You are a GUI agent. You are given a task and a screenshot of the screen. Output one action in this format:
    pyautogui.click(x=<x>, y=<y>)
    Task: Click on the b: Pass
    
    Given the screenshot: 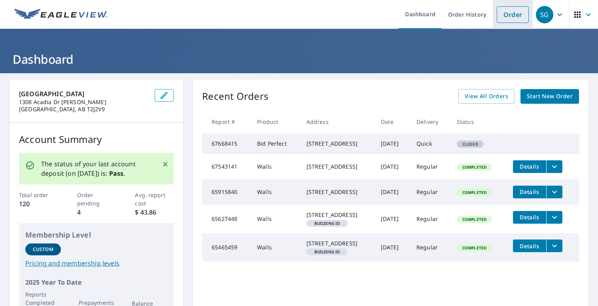 What is the action you would take?
    pyautogui.click(x=116, y=173)
    